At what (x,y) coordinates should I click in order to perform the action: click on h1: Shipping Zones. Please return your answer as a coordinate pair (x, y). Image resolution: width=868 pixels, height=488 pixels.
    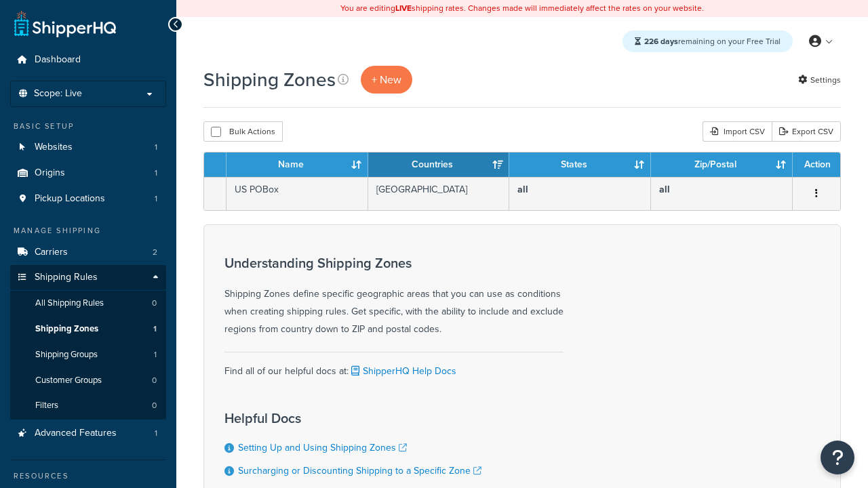
    Looking at the image, I should click on (269, 79).